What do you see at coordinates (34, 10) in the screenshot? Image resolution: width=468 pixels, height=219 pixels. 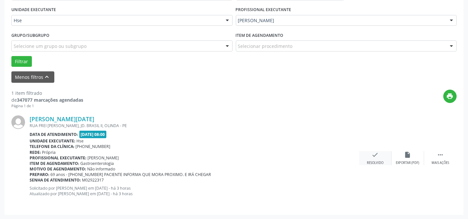 I see `label: UNIDADE EXECUTANTE` at bounding box center [34, 10].